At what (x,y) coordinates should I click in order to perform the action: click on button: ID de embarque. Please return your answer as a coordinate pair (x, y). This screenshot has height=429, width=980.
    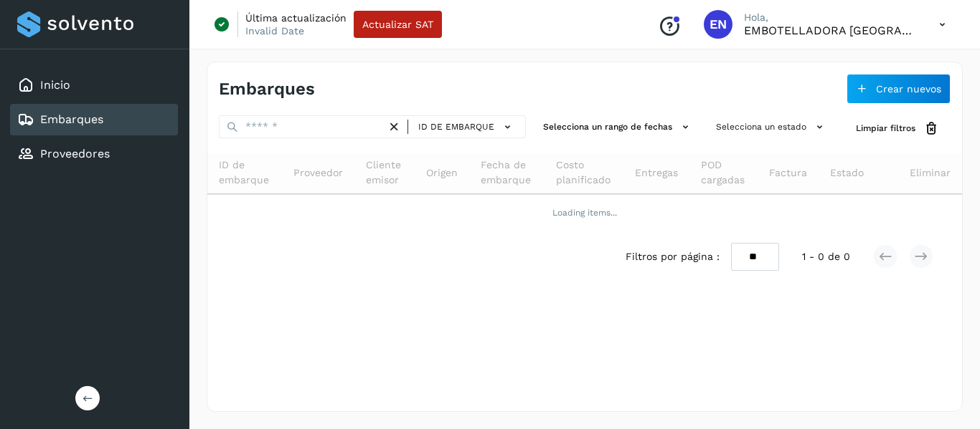
    Looking at the image, I should click on (466, 127).